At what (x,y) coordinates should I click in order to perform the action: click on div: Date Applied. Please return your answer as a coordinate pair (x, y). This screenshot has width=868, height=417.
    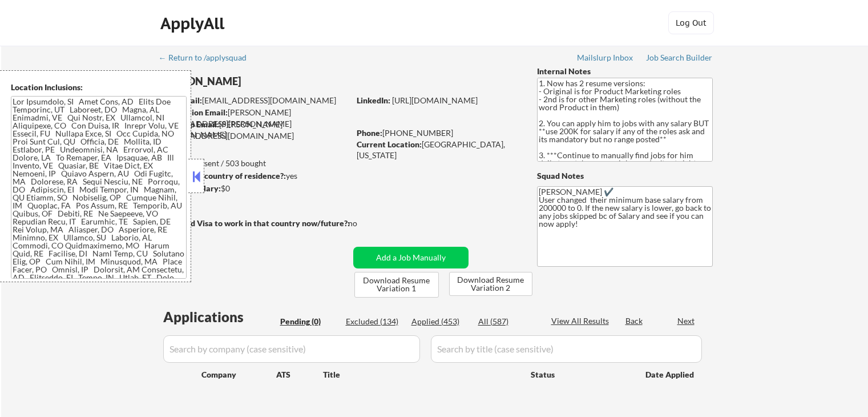
    Looking at the image, I should click on (671, 375).